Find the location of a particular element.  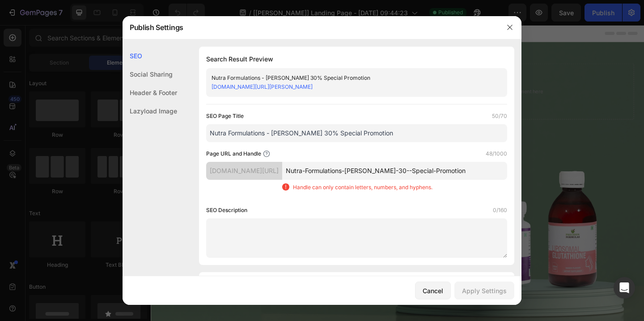

div: Apply Settings is located at coordinates (484, 290).